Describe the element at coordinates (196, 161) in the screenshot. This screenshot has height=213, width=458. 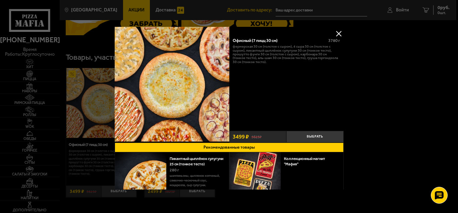
I see `a: Пикантный цыплёнок сулугуни 25 см (тонкое тесто)` at that location.